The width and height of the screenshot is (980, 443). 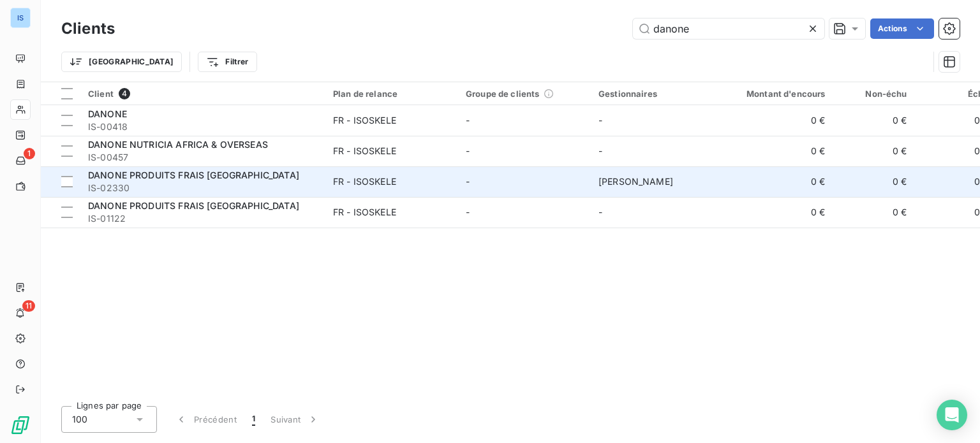 I want to click on input: Rechercher, so click(x=729, y=29).